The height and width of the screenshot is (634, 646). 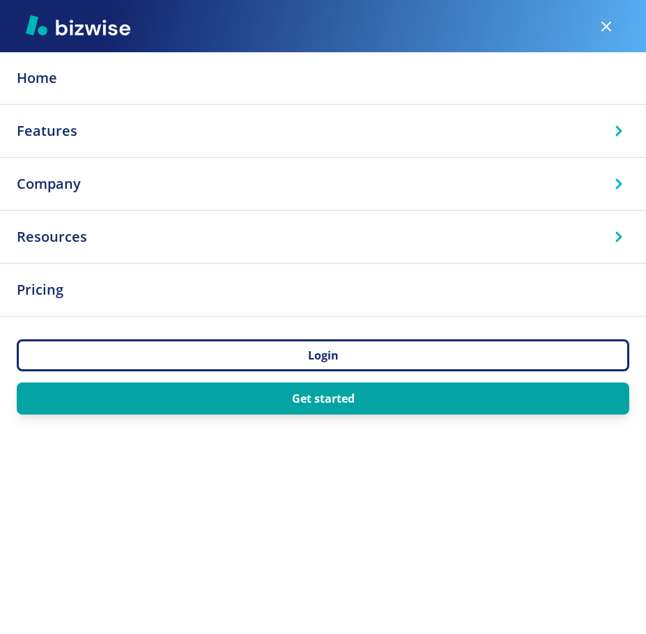 I want to click on p: Pricing, so click(x=323, y=290).